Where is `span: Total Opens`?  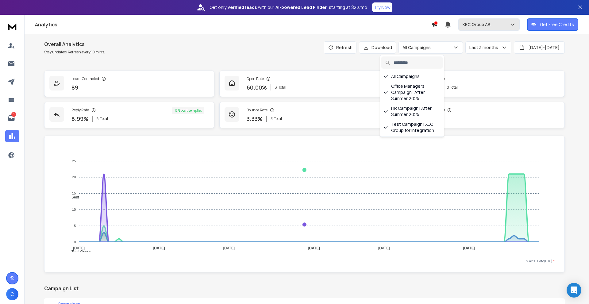
span: Total Opens is located at coordinates (79, 252).